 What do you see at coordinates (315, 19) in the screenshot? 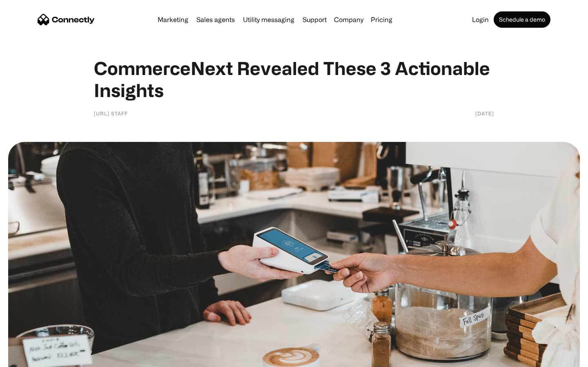
I see `a: Support` at bounding box center [315, 19].